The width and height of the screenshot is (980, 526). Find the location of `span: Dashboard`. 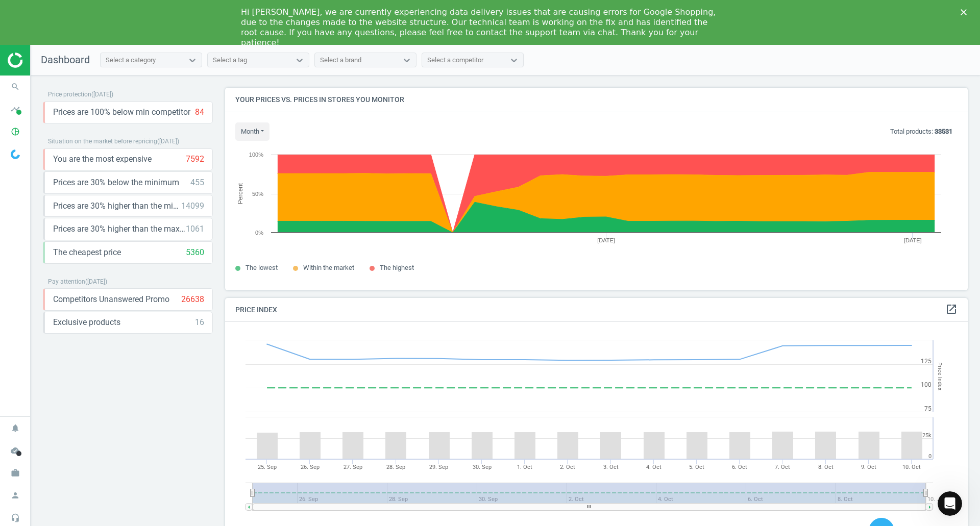

span: Dashboard is located at coordinates (65, 60).